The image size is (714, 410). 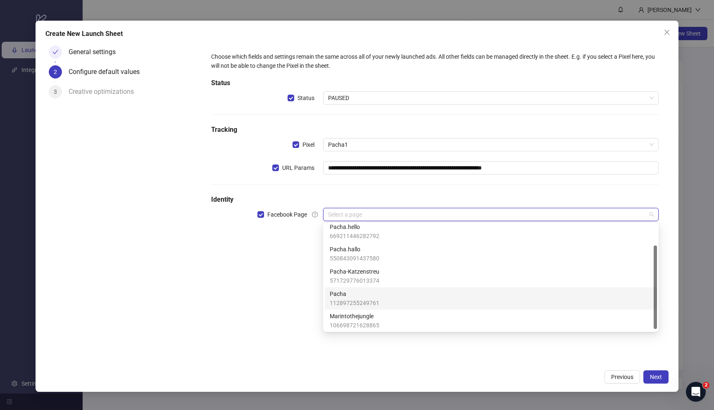 I want to click on span: Pacha, so click(x=355, y=294).